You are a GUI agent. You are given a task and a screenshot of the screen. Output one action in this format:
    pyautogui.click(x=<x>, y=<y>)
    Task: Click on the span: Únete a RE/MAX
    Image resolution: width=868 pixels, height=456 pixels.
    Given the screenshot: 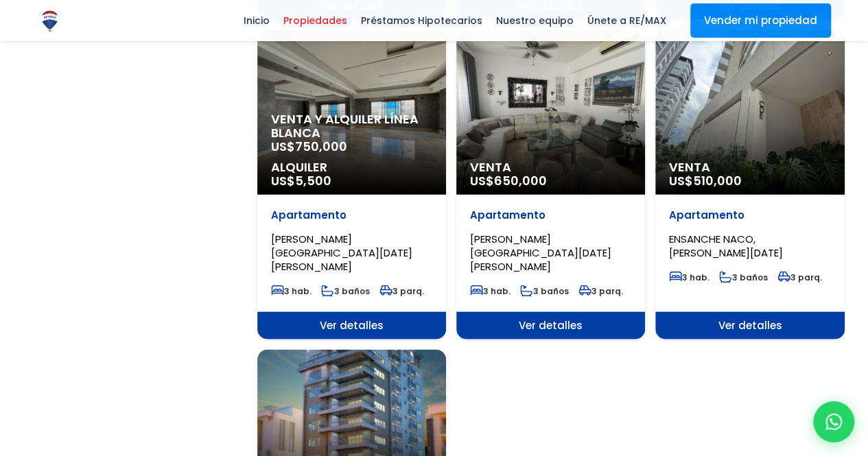 What is the action you would take?
    pyautogui.click(x=626, y=21)
    